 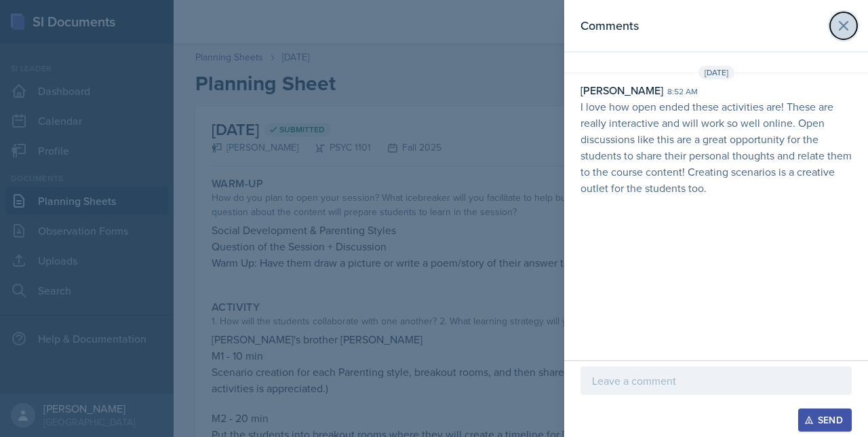 What do you see at coordinates (717, 147) in the screenshot?
I see `p: I love how open ended these activities are! These are really interactive and will work so well on...` at bounding box center [717, 147].